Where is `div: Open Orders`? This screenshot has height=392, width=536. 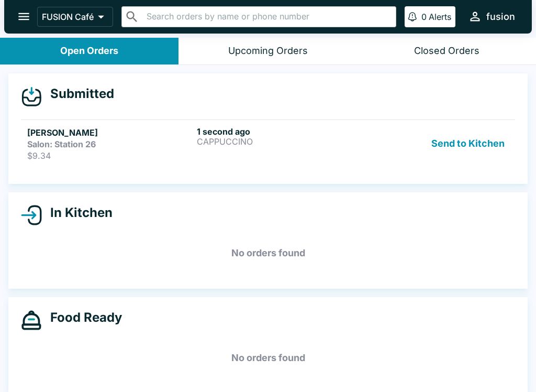
div: Open Orders is located at coordinates (89, 51).